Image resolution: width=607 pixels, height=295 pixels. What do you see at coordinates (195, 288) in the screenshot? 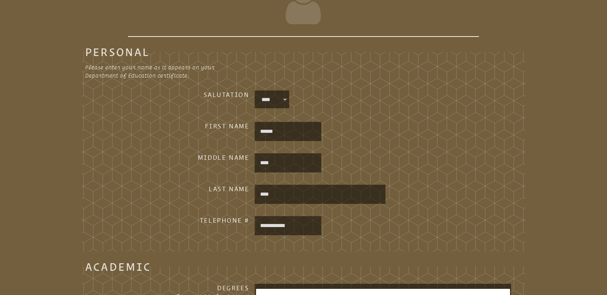
I see `h3: Degrees` at bounding box center [195, 288].